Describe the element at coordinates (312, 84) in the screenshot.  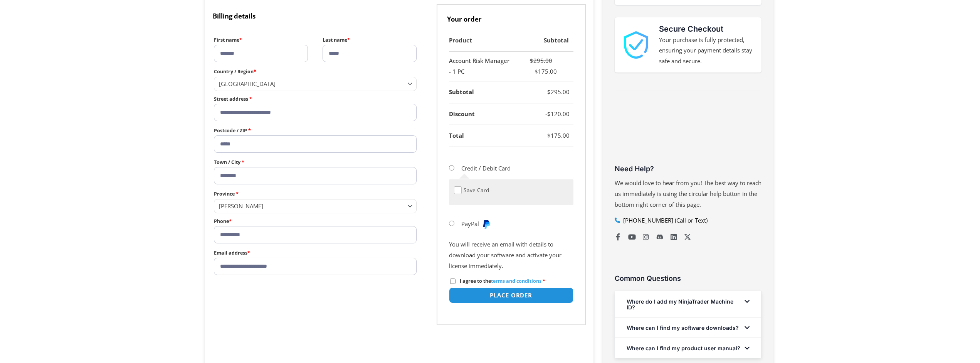
I see `span: Italy` at that location.